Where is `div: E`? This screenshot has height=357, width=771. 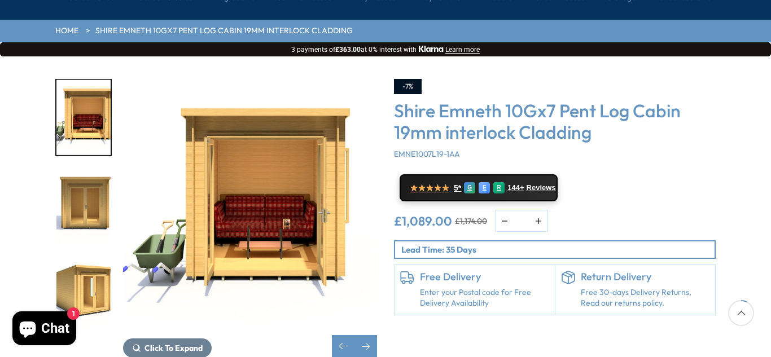
div: E is located at coordinates (485, 188).